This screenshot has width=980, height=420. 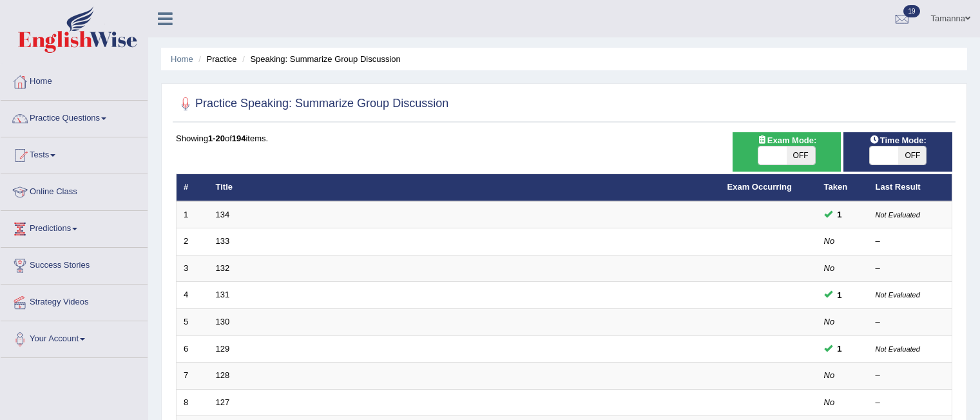 I want to click on td: 5, so click(x=193, y=323).